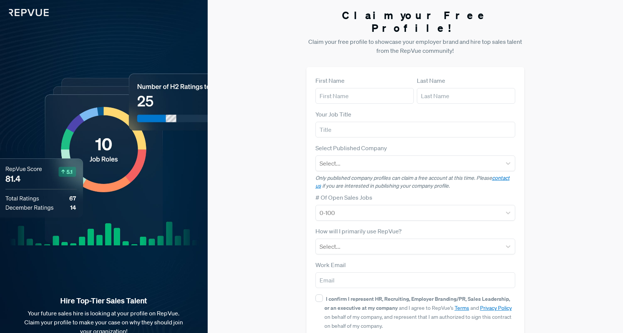 The width and height of the screenshot is (623, 333). I want to click on p: Only published company profiles can claim a free account at this time. Please if you are interest..., so click(415, 182).